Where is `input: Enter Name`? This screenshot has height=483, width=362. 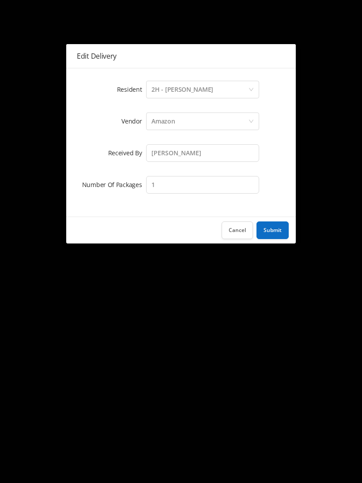
input: Enter Name is located at coordinates (202, 153).